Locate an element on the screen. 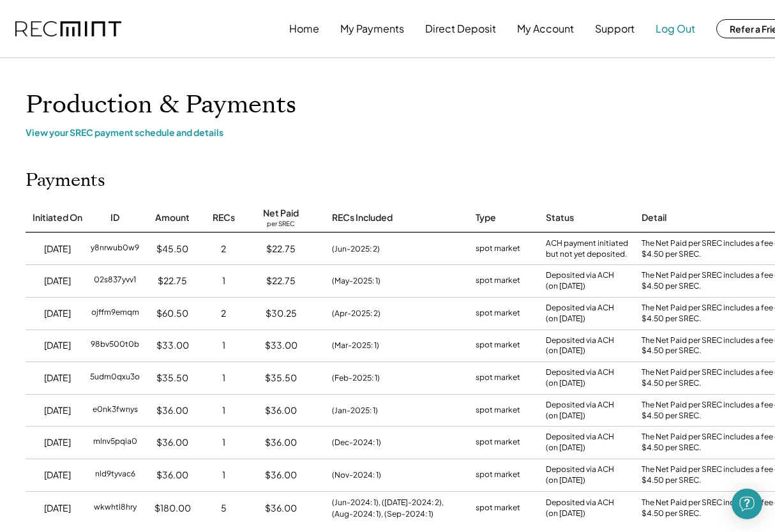 Image resolution: width=775 pixels, height=532 pixels. button: Log Out is located at coordinates (675, 29).